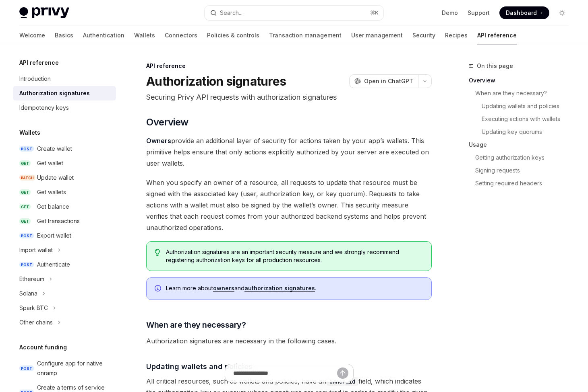  Describe the element at coordinates (295, 256) in the screenshot. I see `span: Authorization signatures are an important security measure and we strongly recommend registering ...` at that location.